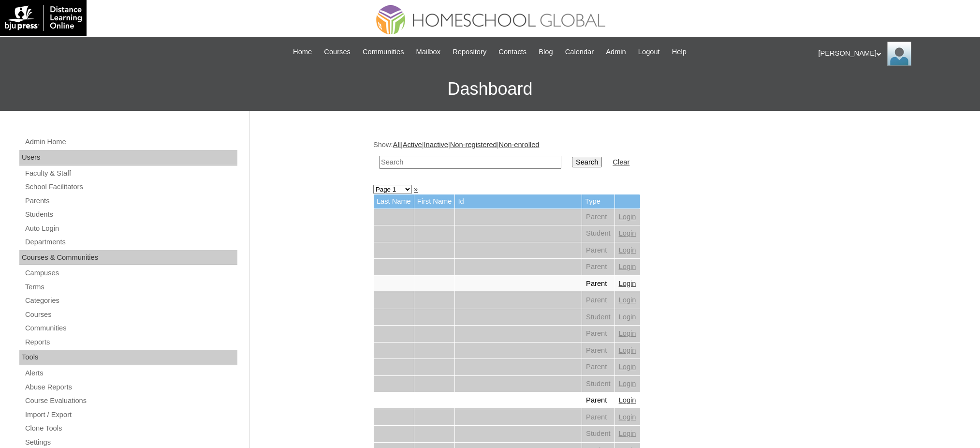 The image size is (980, 448). What do you see at coordinates (413, 145) in the screenshot?
I see `a: Active` at bounding box center [413, 145].